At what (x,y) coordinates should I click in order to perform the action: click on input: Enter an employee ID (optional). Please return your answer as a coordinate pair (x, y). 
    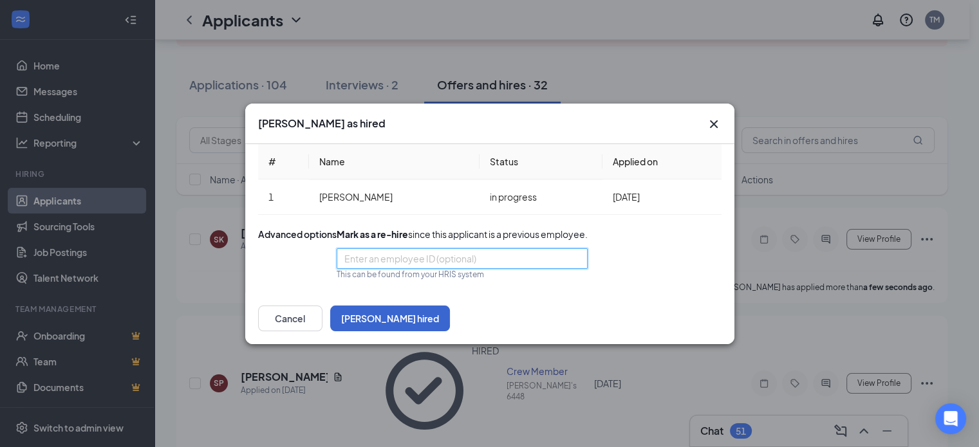
    Looking at the image, I should click on (462, 259).